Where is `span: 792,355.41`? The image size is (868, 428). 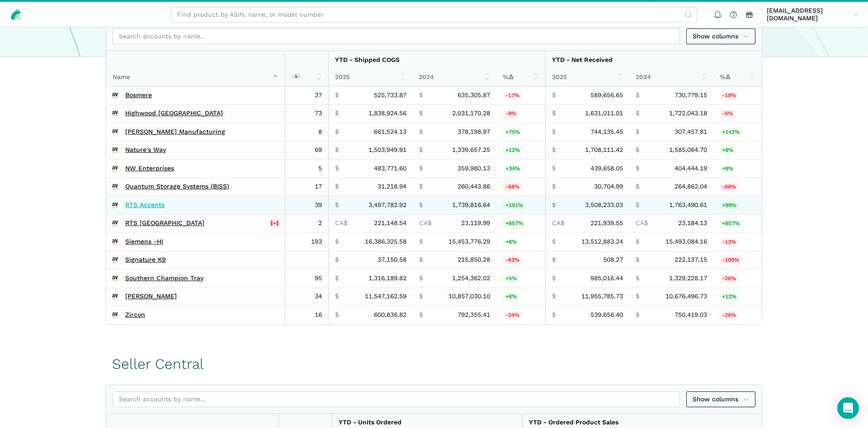 span: 792,355.41 is located at coordinates (473, 315).